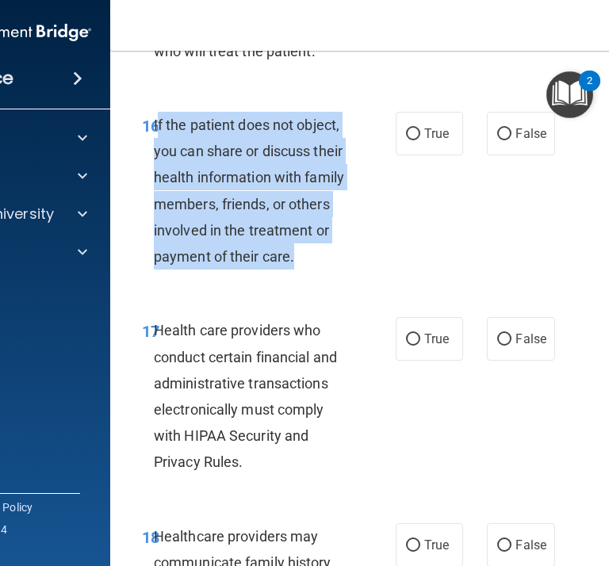 Image resolution: width=609 pixels, height=566 pixels. Describe the element at coordinates (589, 91) in the screenshot. I see `div: 2` at that location.